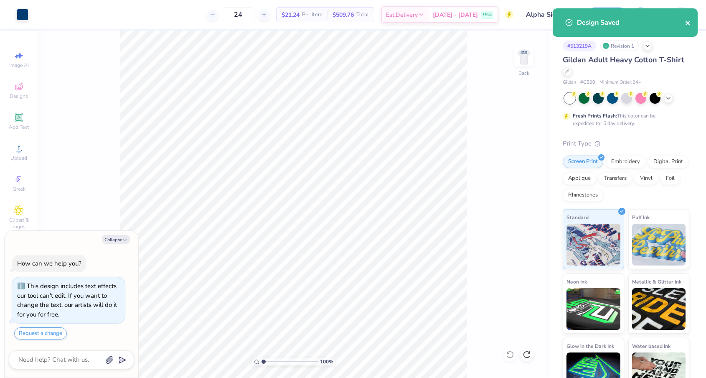 This screenshot has height=378, width=706. I want to click on span: Est. Delivery, so click(402, 15).